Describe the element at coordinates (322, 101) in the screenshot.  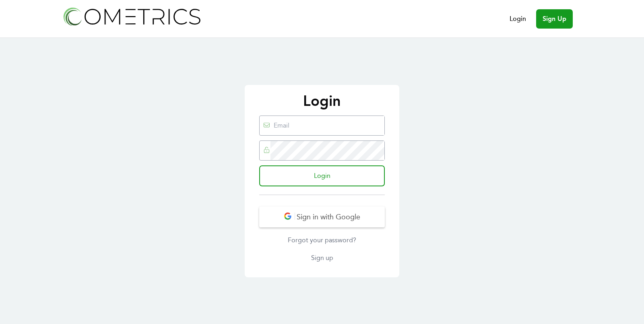
I see `p: Login` at that location.